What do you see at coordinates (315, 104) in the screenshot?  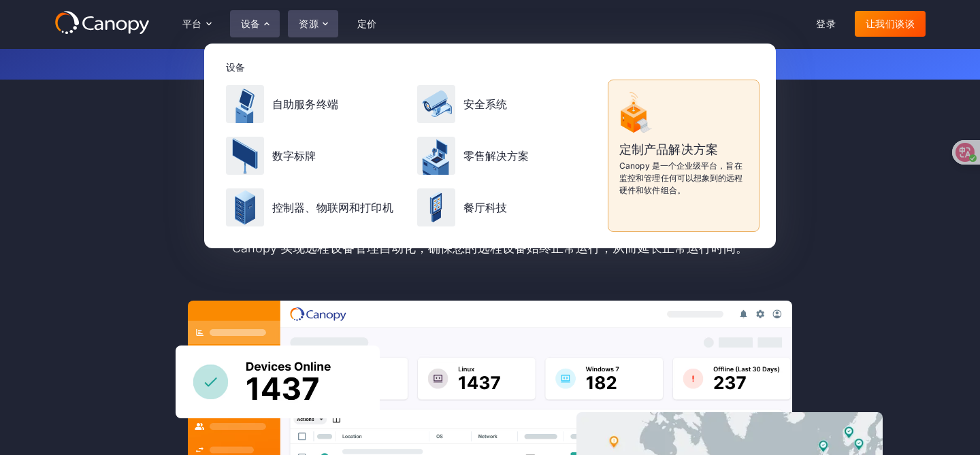 I see `a: 自助服务终端` at bounding box center [315, 104].